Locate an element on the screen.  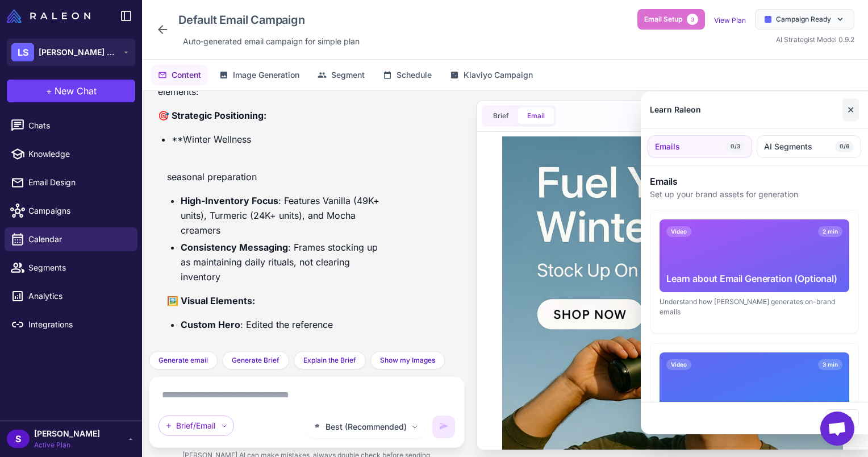
span: Emails is located at coordinates (667, 147).